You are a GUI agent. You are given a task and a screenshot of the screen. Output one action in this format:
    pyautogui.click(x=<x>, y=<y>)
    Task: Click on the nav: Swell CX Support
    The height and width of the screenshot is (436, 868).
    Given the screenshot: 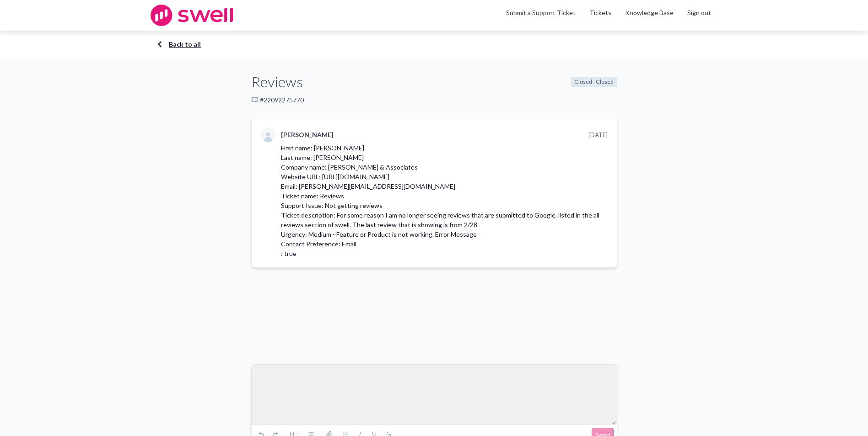 What is the action you would take?
    pyautogui.click(x=608, y=15)
    